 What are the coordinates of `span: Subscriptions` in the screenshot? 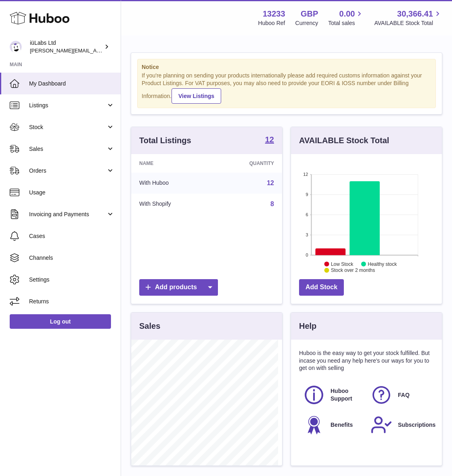 It's located at (416, 425).